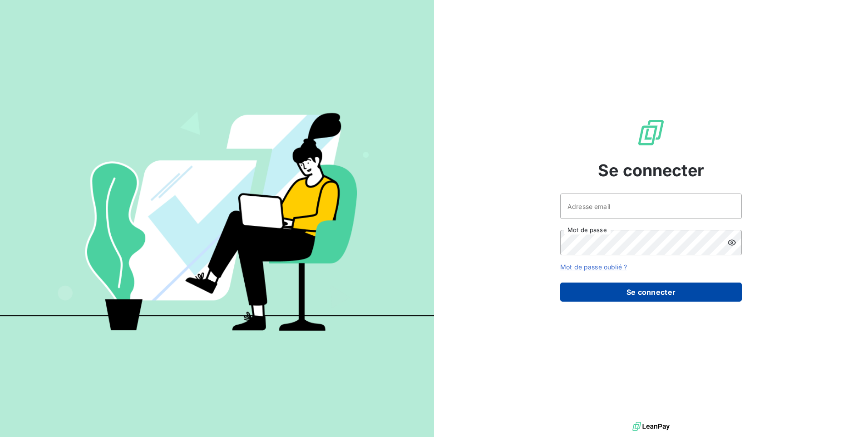 This screenshot has height=437, width=868. I want to click on input: placeholder, so click(651, 206).